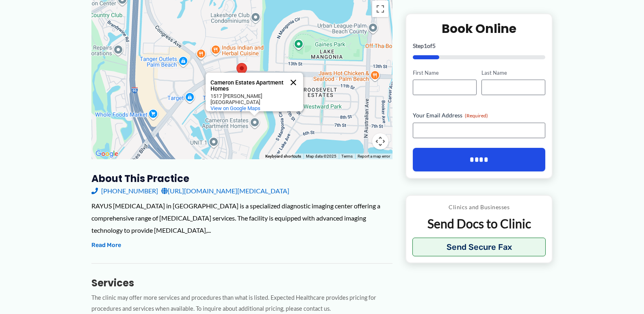 Image resolution: width=644 pixels, height=314 pixels. What do you see at coordinates (444, 72) in the screenshot?
I see `label: First Name` at bounding box center [444, 72].